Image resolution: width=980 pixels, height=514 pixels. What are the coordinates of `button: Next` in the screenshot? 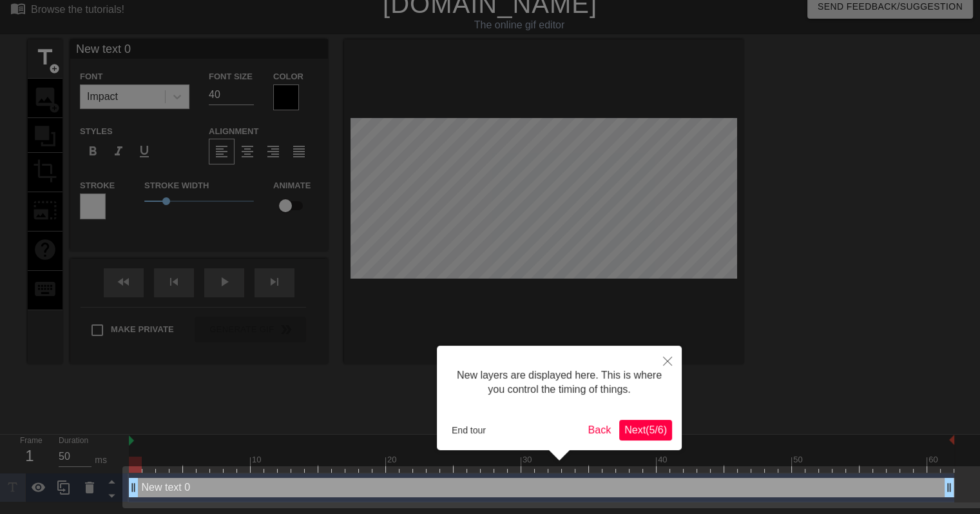 It's located at (646, 430).